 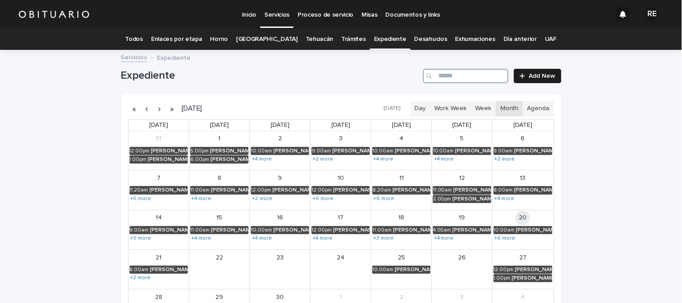 I want to click on a: Exhumaciones, so click(x=475, y=39).